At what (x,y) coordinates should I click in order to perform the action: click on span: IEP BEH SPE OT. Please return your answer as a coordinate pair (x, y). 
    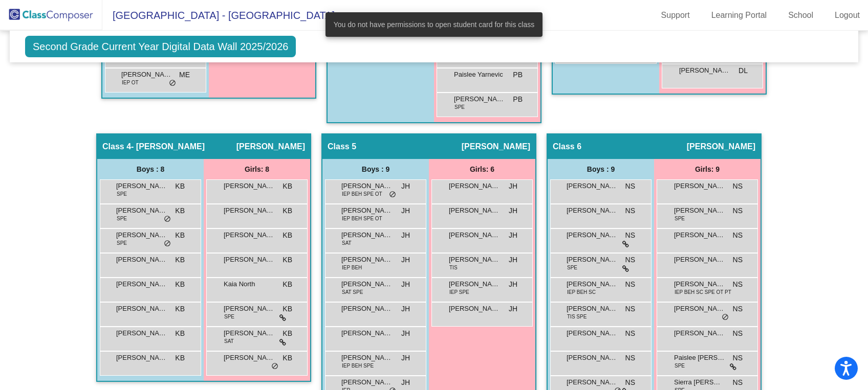
    Looking at the image, I should click on (362, 194).